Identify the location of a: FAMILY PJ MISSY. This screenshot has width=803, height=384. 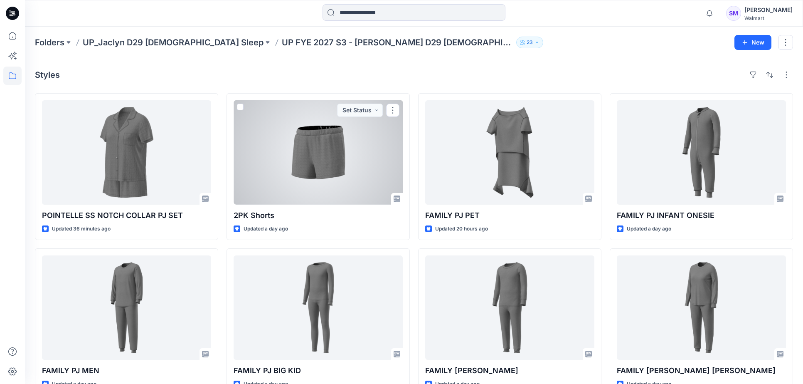
(701, 307).